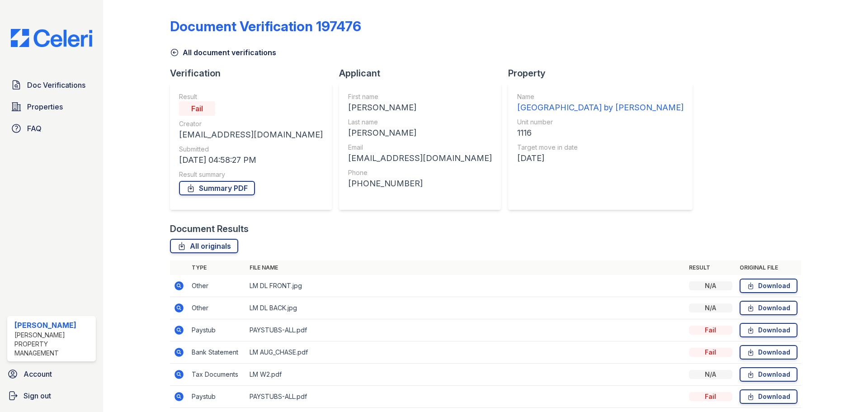 This screenshot has height=412, width=868. What do you see at coordinates (251, 97) in the screenshot?
I see `div: Result` at bounding box center [251, 97].